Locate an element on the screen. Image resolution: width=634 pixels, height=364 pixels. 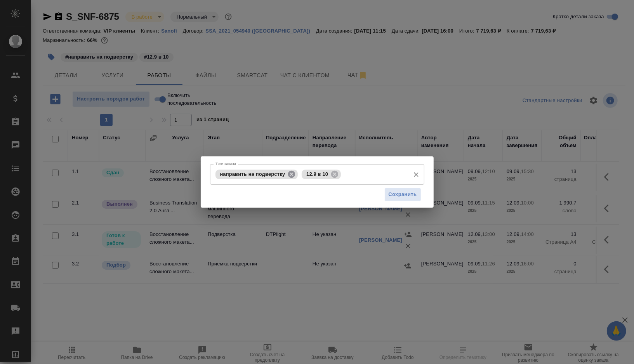
span: Сохранить is located at coordinates (403, 195).